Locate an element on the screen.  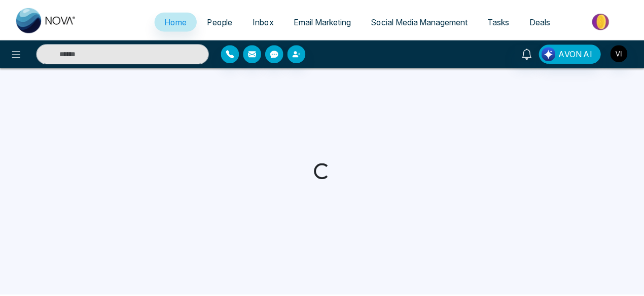
a: Inbox is located at coordinates (265, 22).